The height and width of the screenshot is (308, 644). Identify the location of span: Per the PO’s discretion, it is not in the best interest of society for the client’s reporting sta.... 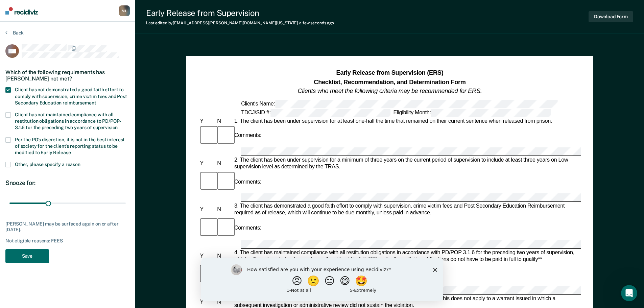
(70, 146).